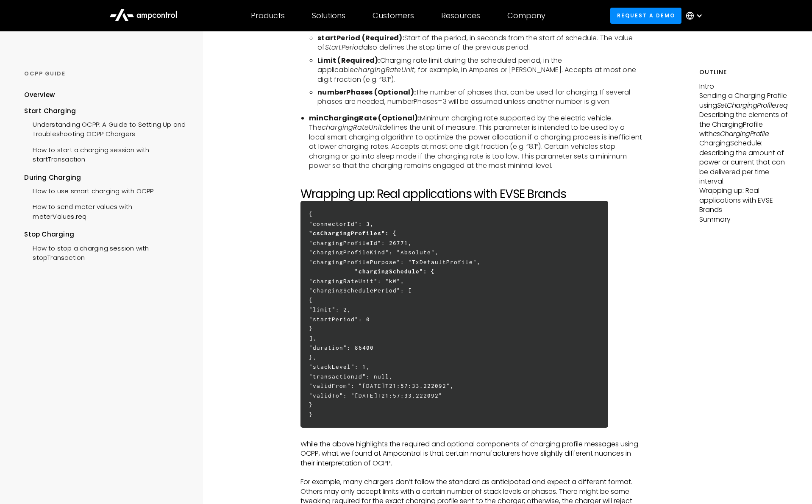 This screenshot has width=812, height=504. I want to click on div: How to use smart charging with OCPP, so click(88, 189).